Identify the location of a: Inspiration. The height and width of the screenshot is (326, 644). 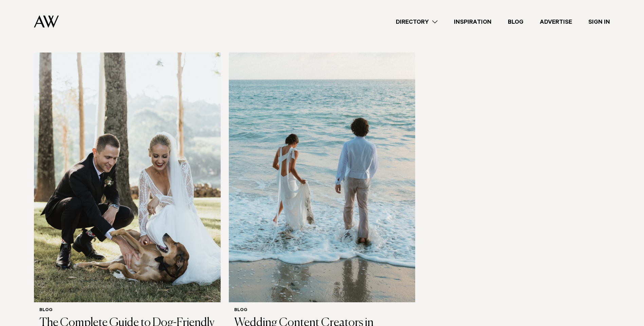
(473, 21).